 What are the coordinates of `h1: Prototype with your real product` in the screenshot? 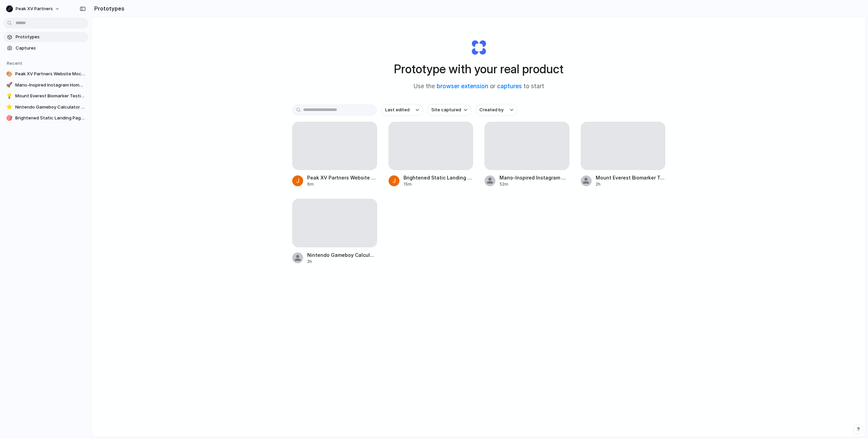 It's located at (479, 69).